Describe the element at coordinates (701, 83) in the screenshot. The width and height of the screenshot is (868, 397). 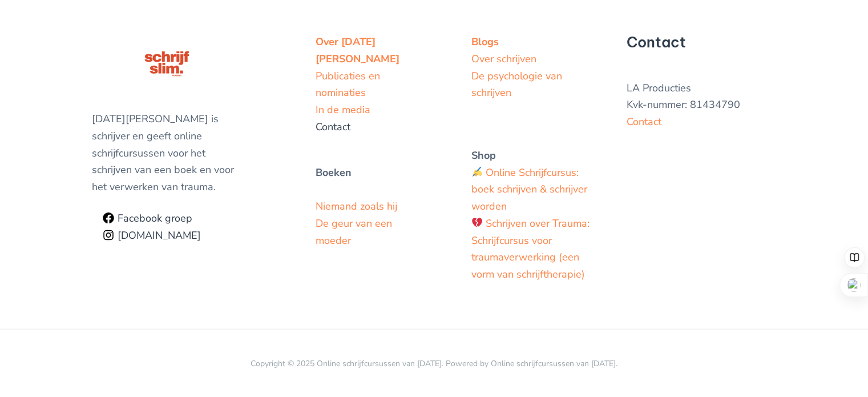
I see `aside: Footer Widget 3` at that location.